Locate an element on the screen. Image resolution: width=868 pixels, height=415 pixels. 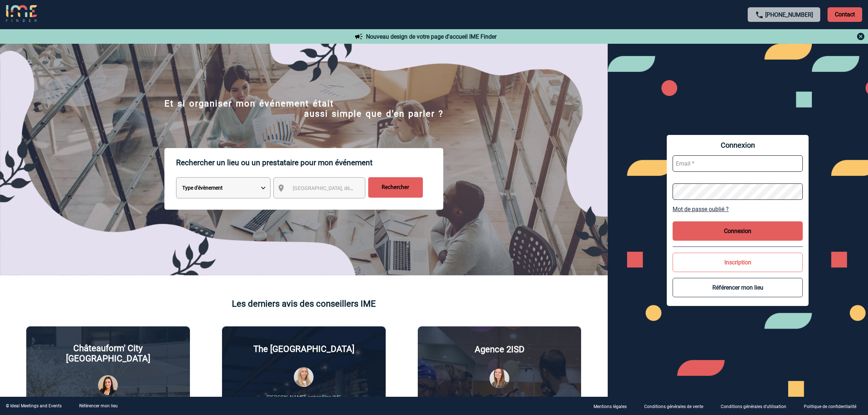
a: Politique de confidentialité is located at coordinates (833, 406).